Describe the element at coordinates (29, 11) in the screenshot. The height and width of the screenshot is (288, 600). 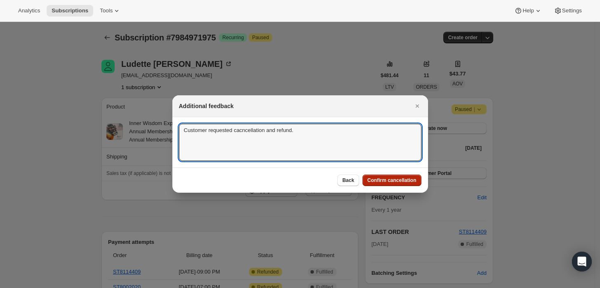
I see `span: Analytics` at that location.